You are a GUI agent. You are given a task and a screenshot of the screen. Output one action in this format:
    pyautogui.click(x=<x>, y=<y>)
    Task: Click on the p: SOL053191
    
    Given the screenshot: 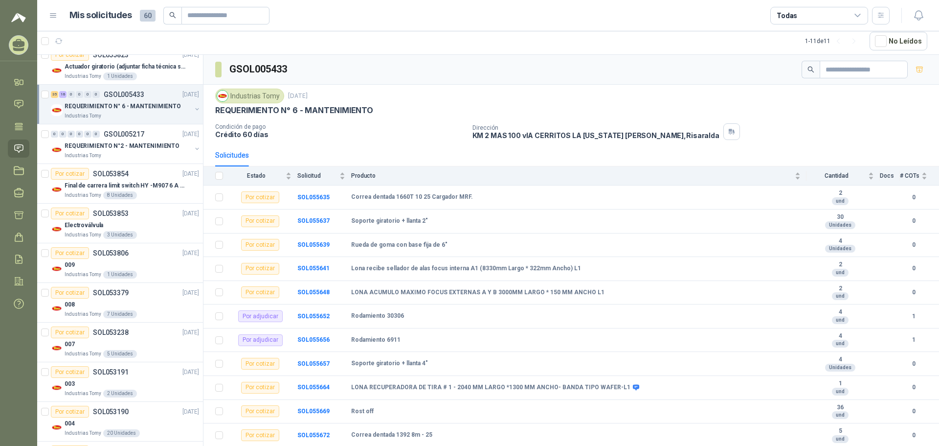 What is the action you would take?
    pyautogui.click(x=111, y=372)
    